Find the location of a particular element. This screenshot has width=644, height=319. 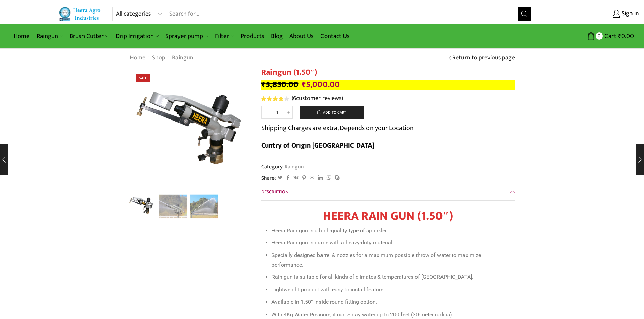

li: Heera Rain gun is a high-quality type of sprinkler. is located at coordinates (391, 231).